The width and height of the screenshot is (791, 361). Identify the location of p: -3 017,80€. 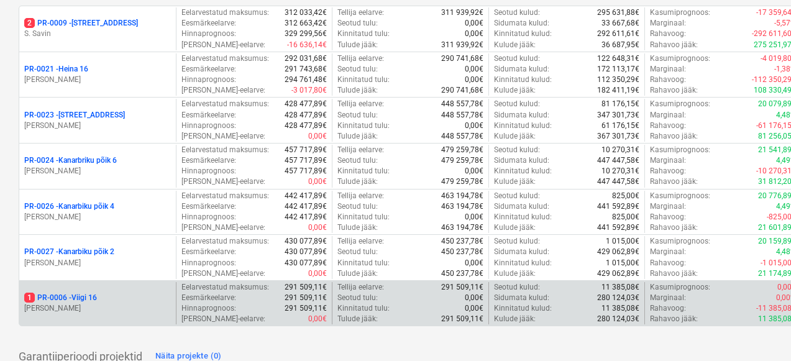
(309, 90).